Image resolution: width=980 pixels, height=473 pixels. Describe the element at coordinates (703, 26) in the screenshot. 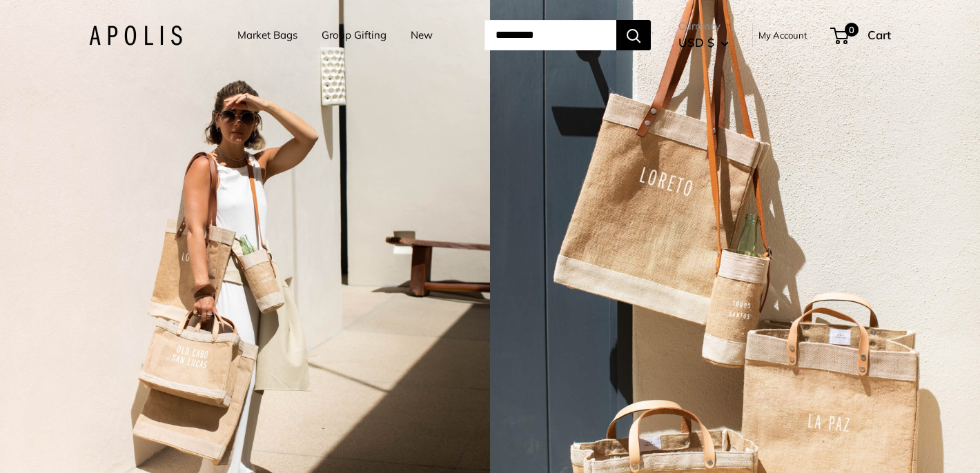

I see `span: Currency` at that location.